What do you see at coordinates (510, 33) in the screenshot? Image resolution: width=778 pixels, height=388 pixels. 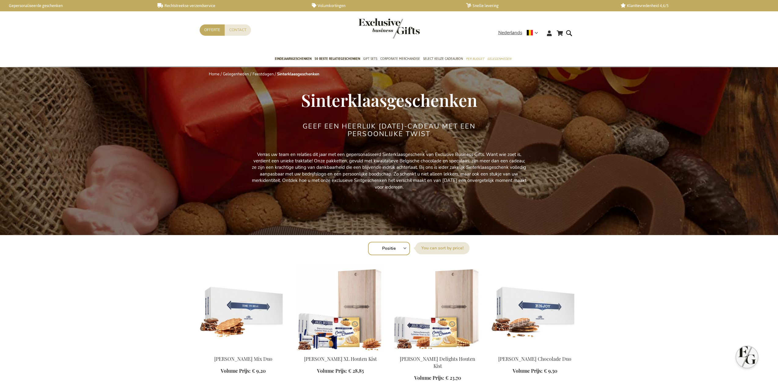 I see `span: Nederlands` at bounding box center [510, 33].